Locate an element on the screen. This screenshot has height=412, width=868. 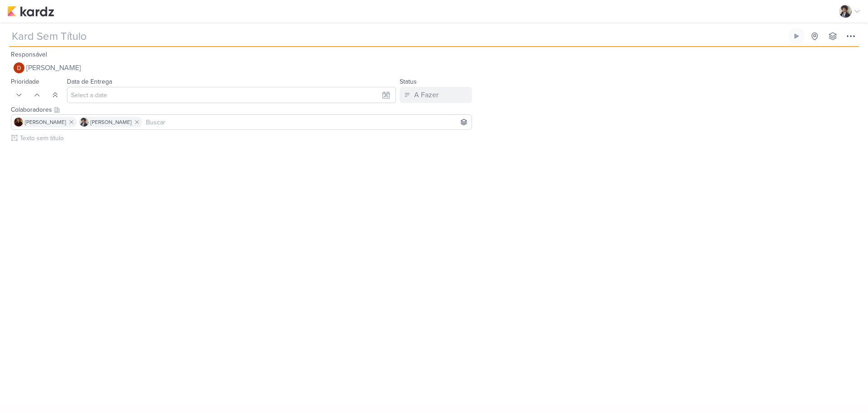
label: Status is located at coordinates (408, 81).